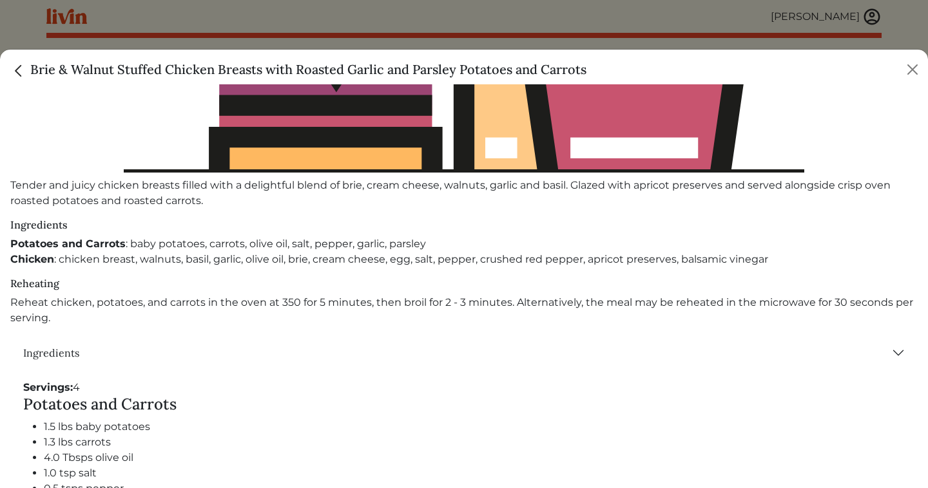  What do you see at coordinates (298, 70) in the screenshot?
I see `h5: Brie & Walnut Stuffed Chicken Breasts with Roasted Garlic and Parsley Potatoes and Carrots` at bounding box center [298, 70].